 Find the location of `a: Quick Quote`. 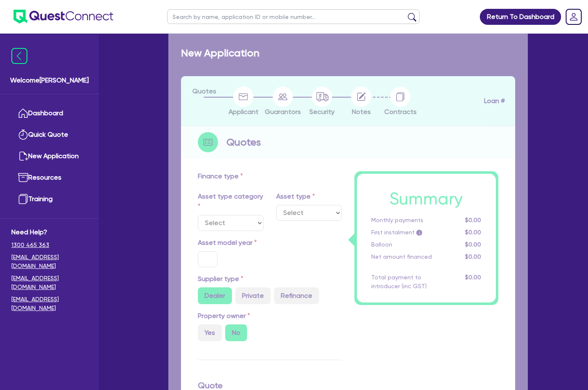

a: Quick Quote is located at coordinates (49, 135).